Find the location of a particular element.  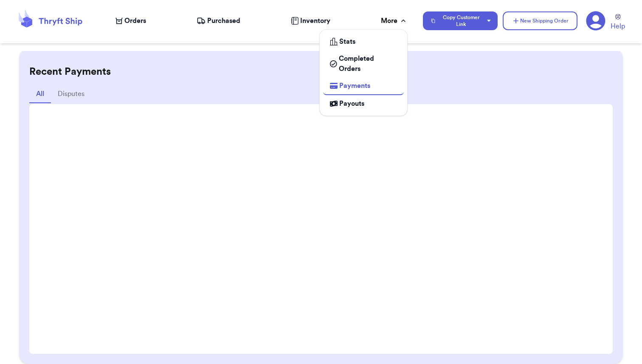

button: Copy Customer Link is located at coordinates (460, 21).